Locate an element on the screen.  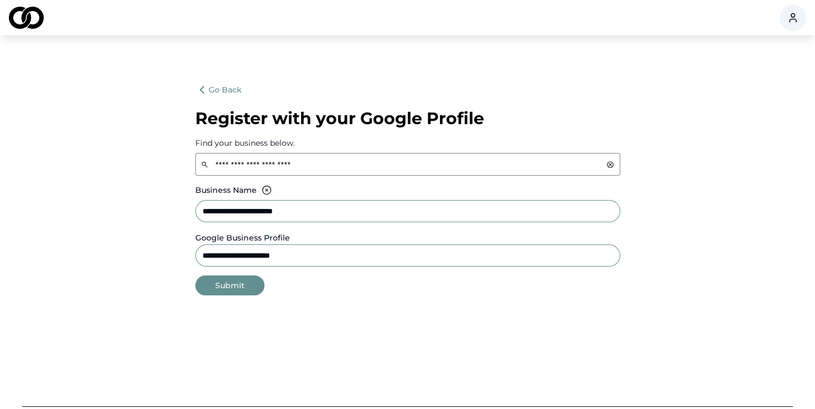
label: Google Business Profile is located at coordinates (242, 238).